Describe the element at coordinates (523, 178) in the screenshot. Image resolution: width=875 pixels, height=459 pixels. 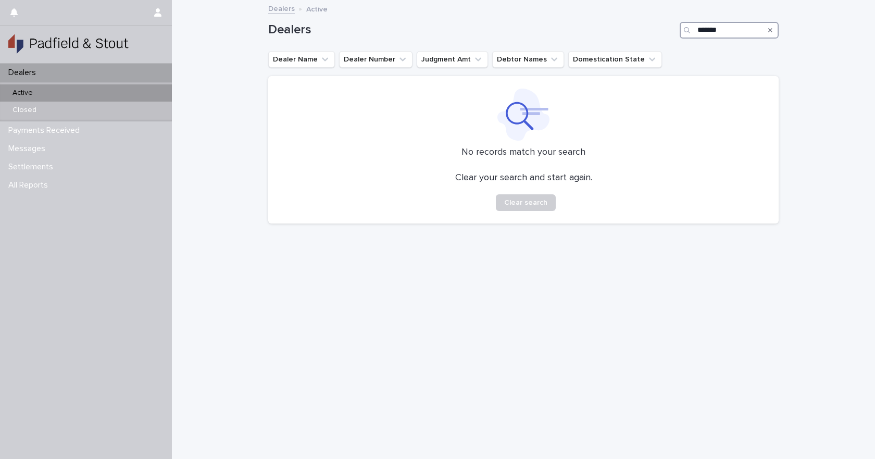
I see `p: Clear your search and start again.` at that location.